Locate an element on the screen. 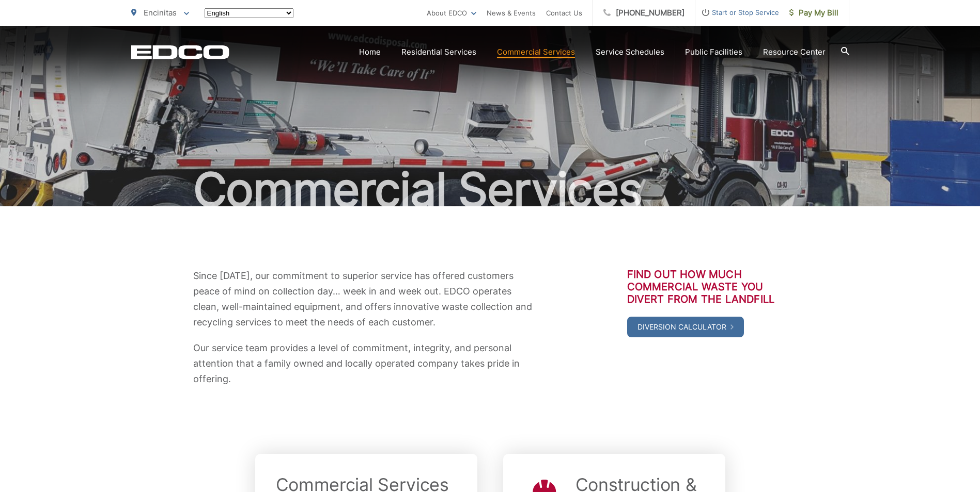  a: News & Events is located at coordinates (511, 13).